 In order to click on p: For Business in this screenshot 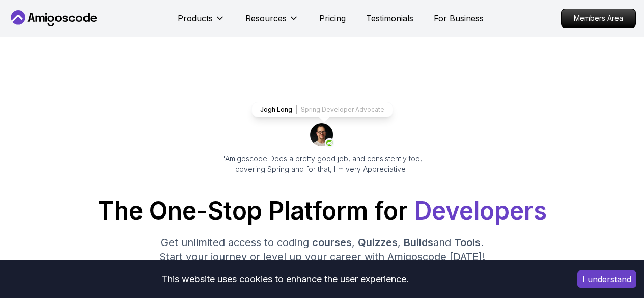, I will do `click(459, 18)`.